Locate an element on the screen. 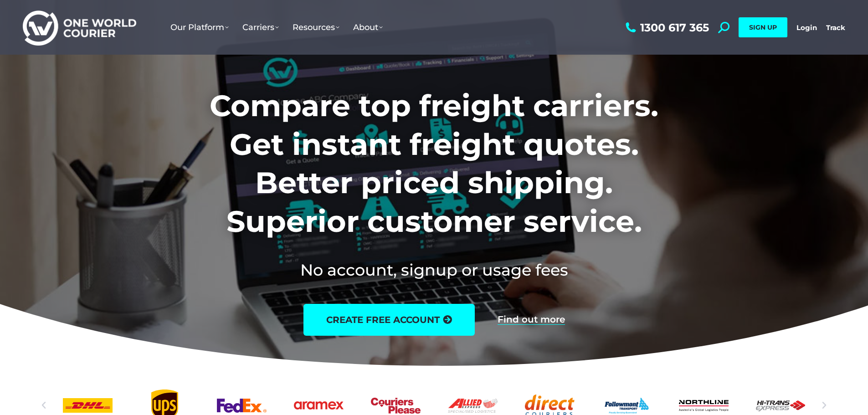 The width and height of the screenshot is (868, 415). h1: Compare top freight carriers. Get instant freight quotes. Better priced shipping. Superior custom... is located at coordinates (434, 164).